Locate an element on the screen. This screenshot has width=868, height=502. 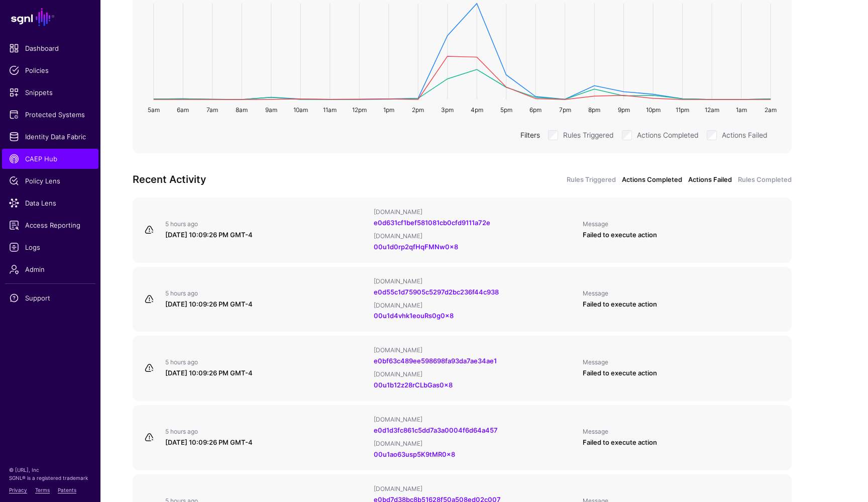
text: 6pm is located at coordinates (536, 109).